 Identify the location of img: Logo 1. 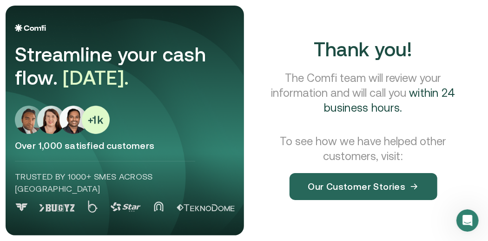
(57, 208).